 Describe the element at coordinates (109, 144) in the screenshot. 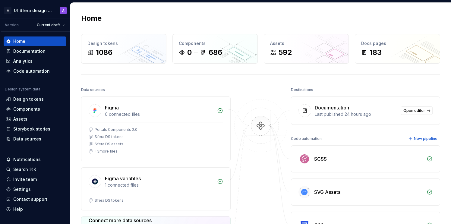

I see `div: Sfera DS assets` at that location.